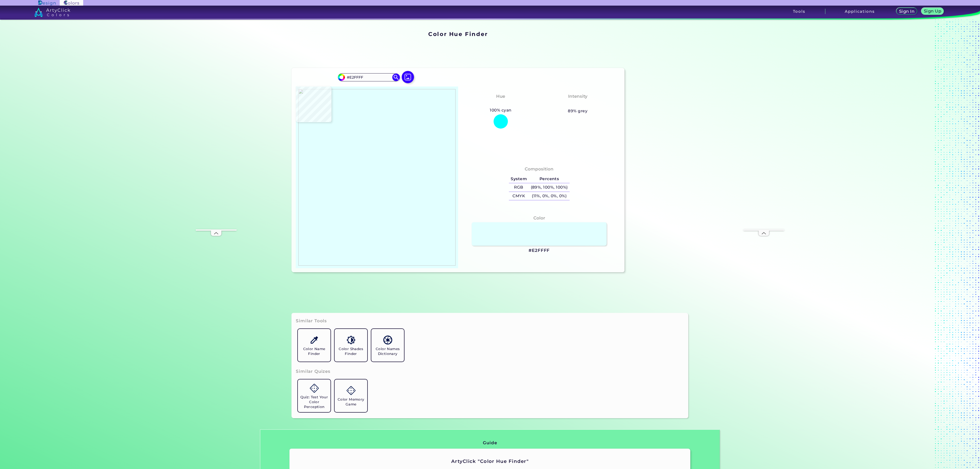 The image size is (980, 469). Describe the element at coordinates (519, 196) in the screenshot. I see `h5: CMYK` at that location.